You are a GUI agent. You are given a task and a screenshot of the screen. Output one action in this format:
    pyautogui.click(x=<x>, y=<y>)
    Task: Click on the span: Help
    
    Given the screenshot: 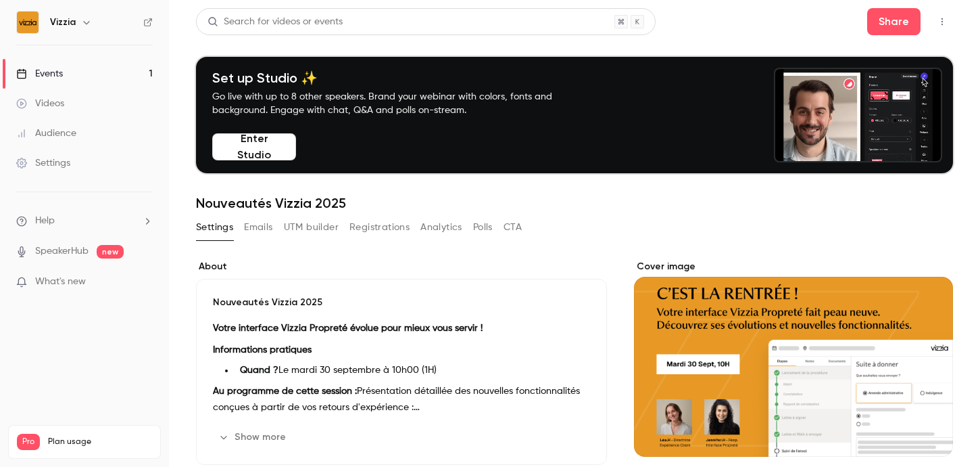 What is the action you would take?
    pyautogui.click(x=44, y=220)
    